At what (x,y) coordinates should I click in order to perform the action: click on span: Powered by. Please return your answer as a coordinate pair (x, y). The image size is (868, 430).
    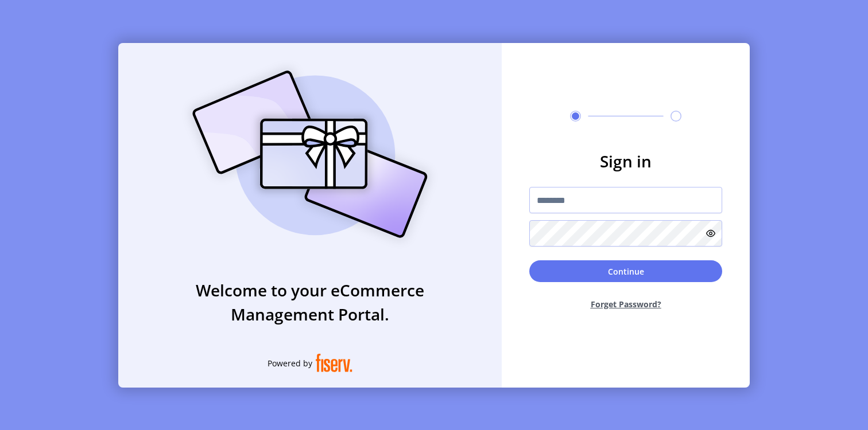
    Looking at the image, I should click on (290, 363).